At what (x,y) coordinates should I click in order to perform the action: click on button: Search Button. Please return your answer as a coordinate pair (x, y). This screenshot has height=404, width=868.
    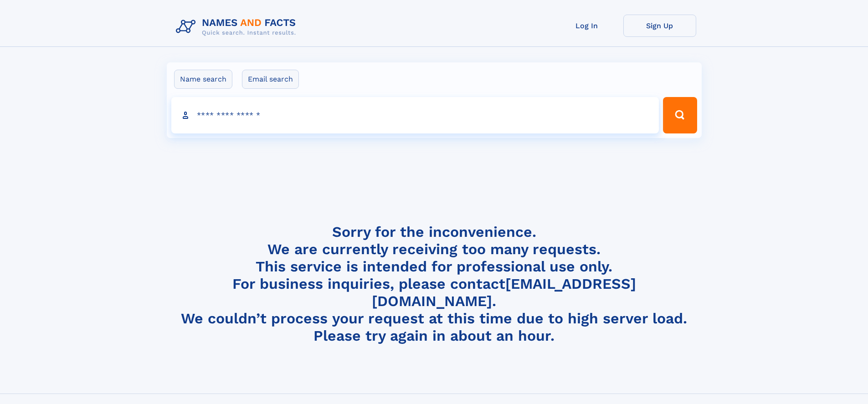
    Looking at the image, I should click on (679, 115).